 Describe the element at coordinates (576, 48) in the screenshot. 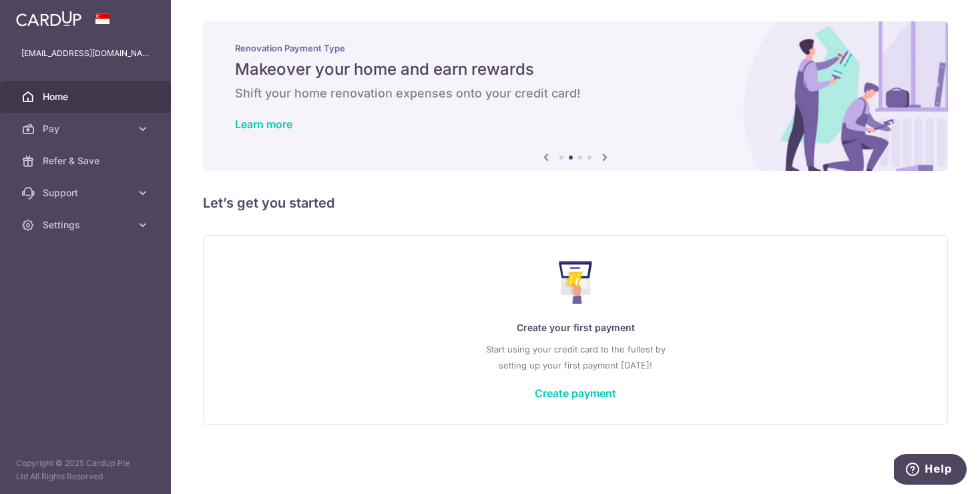

I see `p: Renovation Payment Type` at that location.